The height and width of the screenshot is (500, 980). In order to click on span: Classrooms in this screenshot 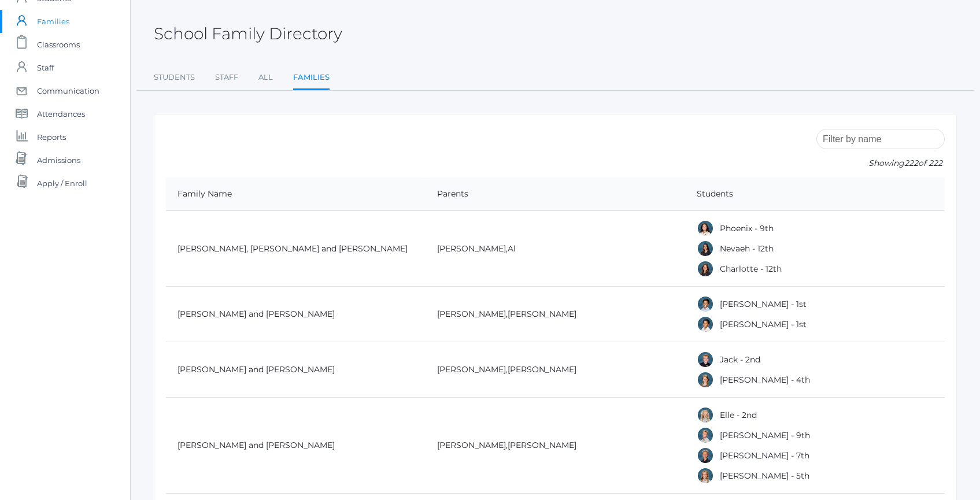, I will do `click(58, 44)`.